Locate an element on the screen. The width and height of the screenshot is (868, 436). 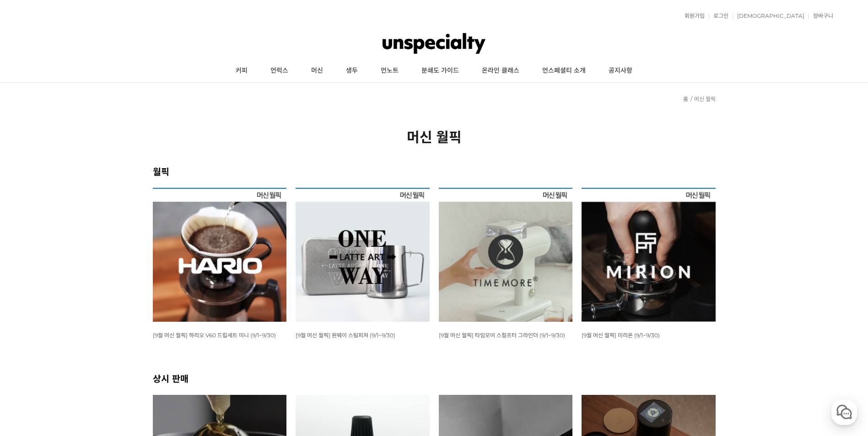
a: 언스페셜티 소개 is located at coordinates (564, 71).